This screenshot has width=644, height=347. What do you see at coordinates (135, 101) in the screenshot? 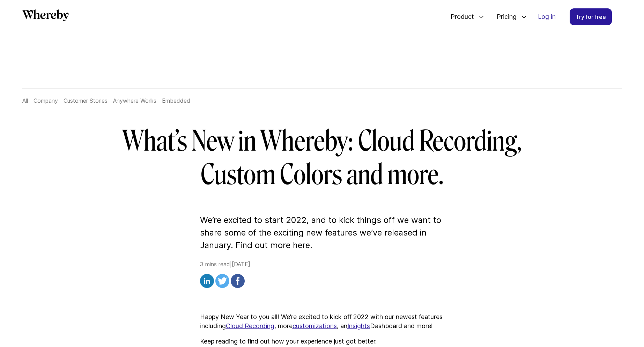
I see `a: Anywhere Works` at bounding box center [135, 101].